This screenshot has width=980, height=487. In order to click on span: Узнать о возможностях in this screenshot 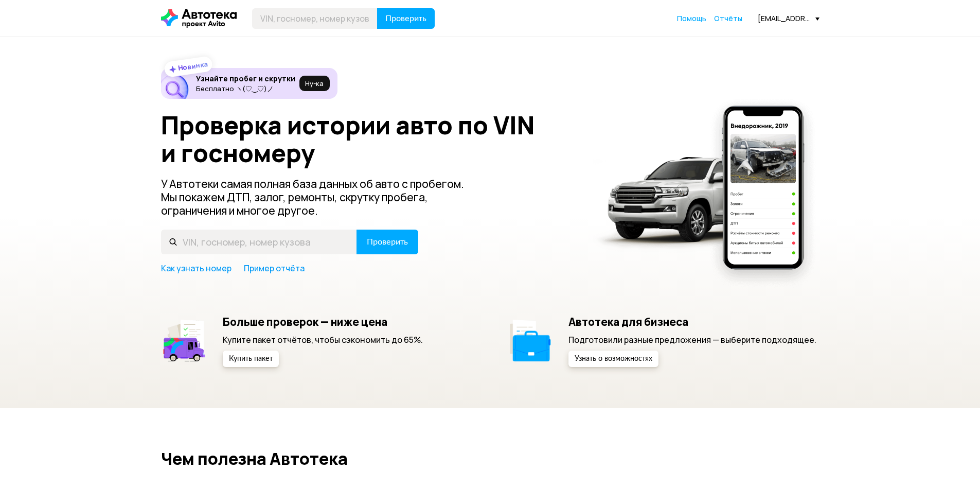, I will do `click(613, 359)`.